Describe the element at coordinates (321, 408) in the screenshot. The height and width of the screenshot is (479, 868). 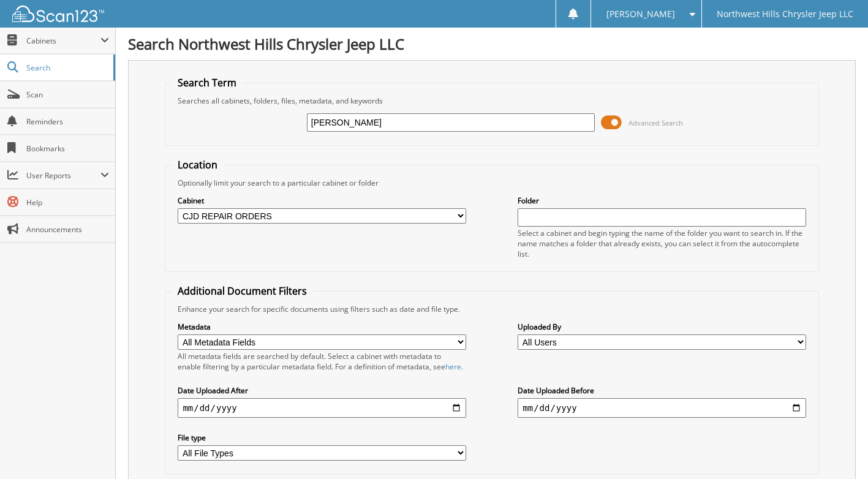
I see `input: start` at that location.